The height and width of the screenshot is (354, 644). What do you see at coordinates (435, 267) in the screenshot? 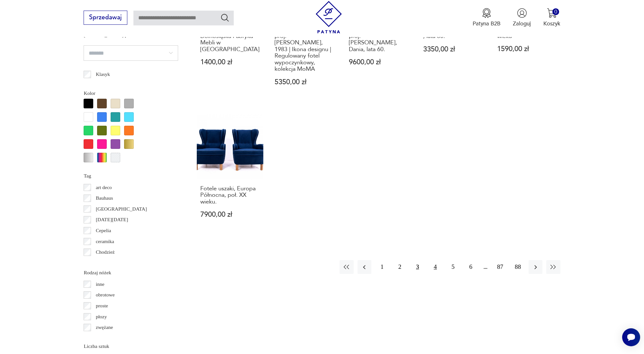
I see `button: 4` at bounding box center [435, 267].